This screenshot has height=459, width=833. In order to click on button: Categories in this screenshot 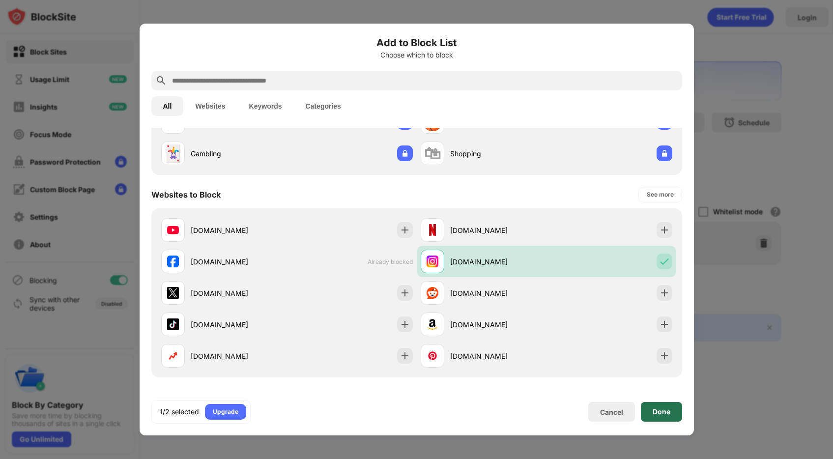, I will do `click(324, 106)`.